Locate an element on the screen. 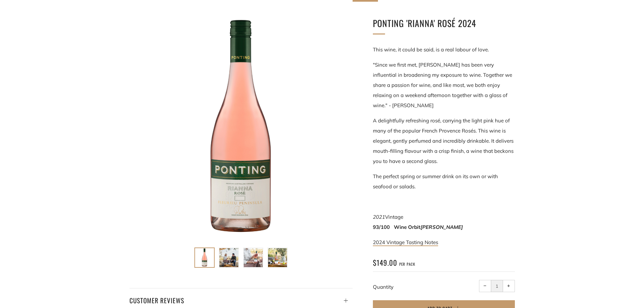 The height and width of the screenshot is (308, 644). p: The perfect spring or summer drink on its own or with seafood or salads. is located at coordinates (444, 181).